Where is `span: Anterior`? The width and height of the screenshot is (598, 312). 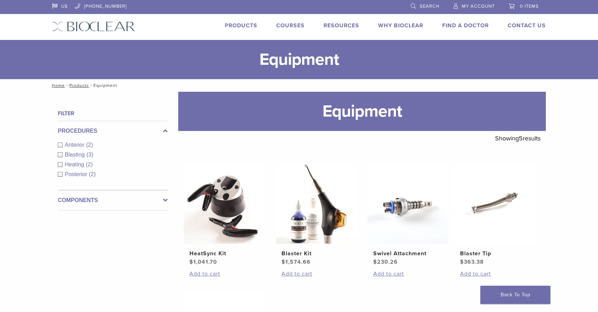 span: Anterior is located at coordinates (75, 145).